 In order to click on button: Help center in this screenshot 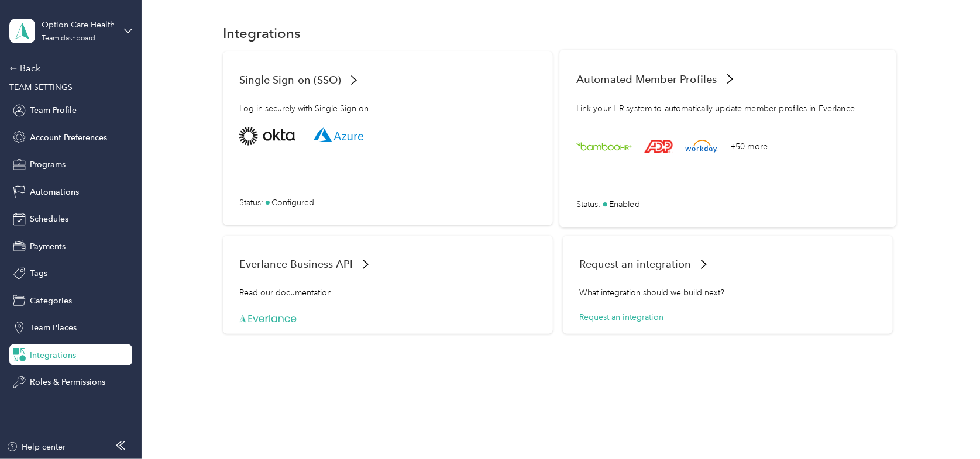, I will do `click(36, 446)`.